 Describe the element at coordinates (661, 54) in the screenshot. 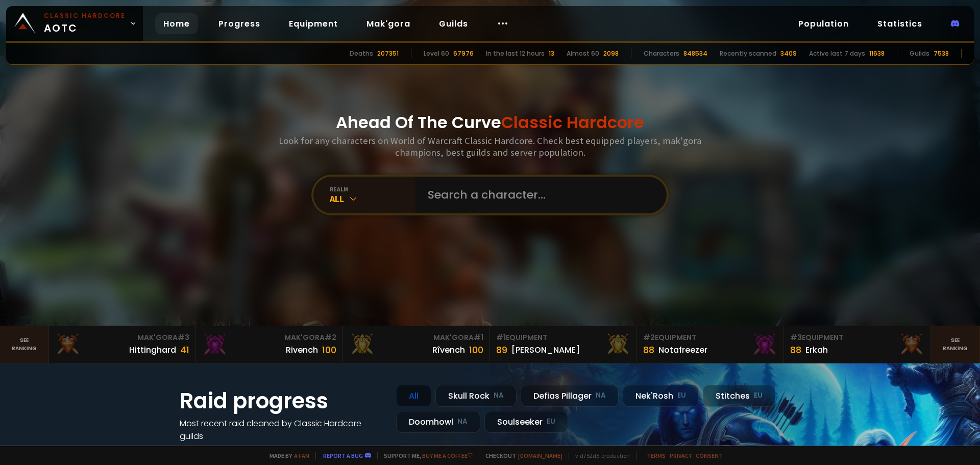

I see `div: Characters` at that location.